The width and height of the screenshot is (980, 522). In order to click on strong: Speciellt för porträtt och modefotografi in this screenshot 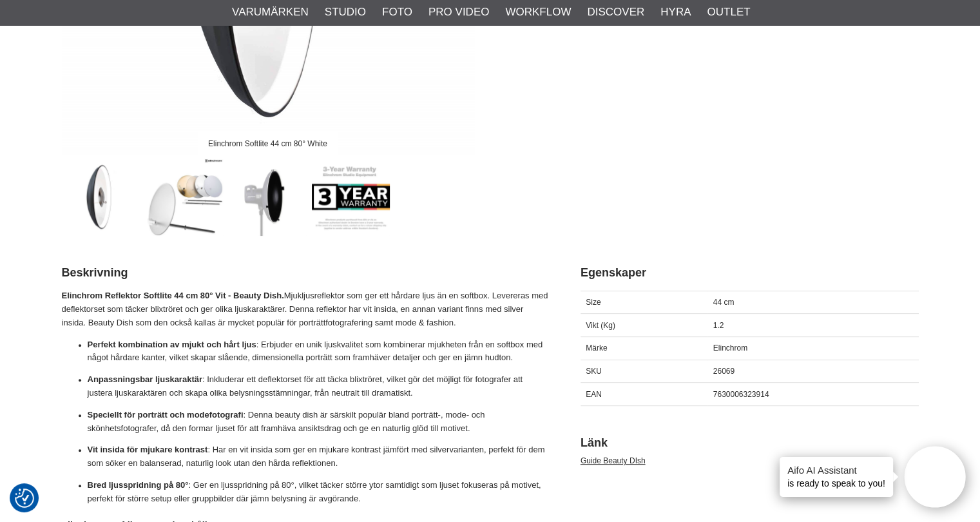, I will do `click(165, 415)`.